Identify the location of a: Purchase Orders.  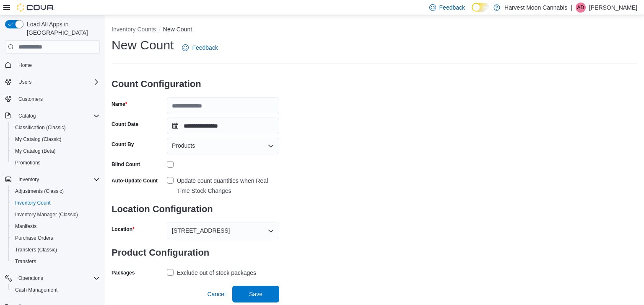
(34, 238).